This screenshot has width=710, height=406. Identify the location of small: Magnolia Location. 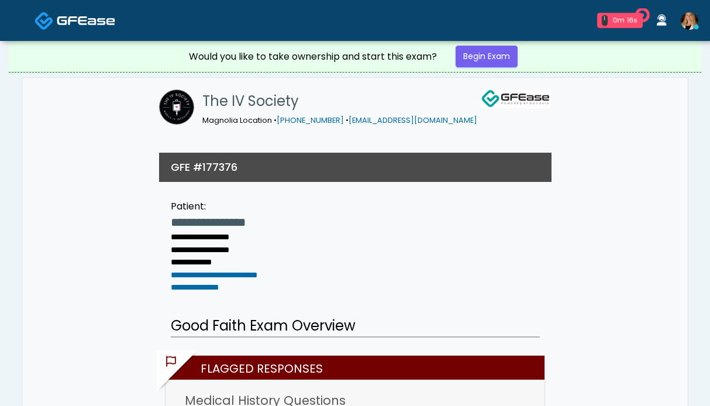
(340, 120).